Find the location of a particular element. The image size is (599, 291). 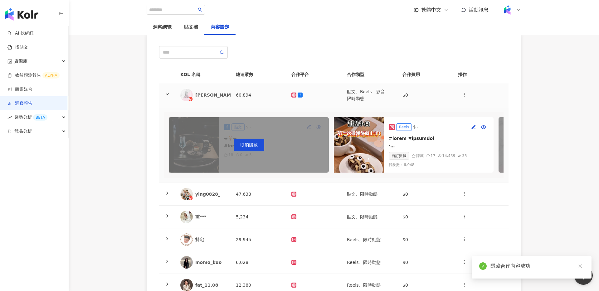

span: 活動訊息 is located at coordinates (478, 10).